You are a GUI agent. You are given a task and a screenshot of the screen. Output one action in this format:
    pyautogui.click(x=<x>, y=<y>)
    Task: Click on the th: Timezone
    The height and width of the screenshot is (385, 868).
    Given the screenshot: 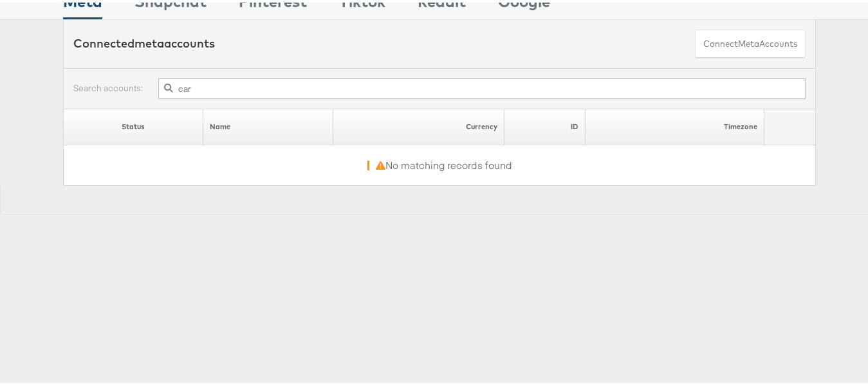 What is the action you would take?
    pyautogui.click(x=675, y=124)
    